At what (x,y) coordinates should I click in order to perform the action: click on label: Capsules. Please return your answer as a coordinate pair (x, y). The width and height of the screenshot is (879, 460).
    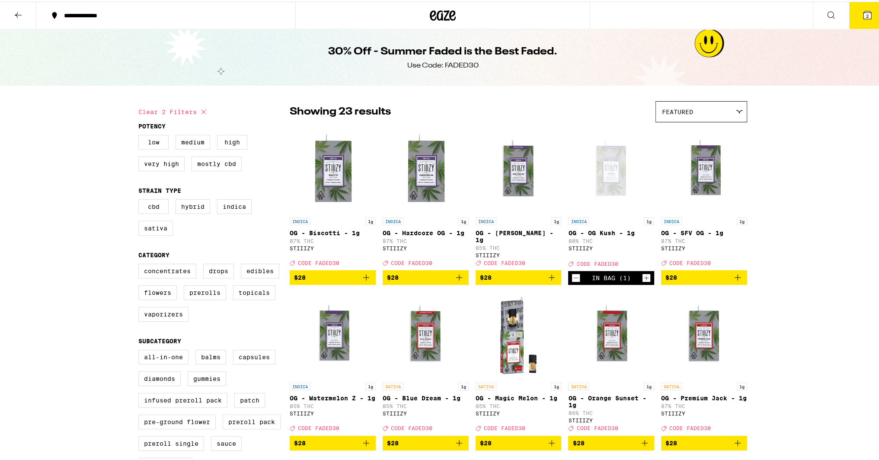
    Looking at the image, I should click on (254, 355).